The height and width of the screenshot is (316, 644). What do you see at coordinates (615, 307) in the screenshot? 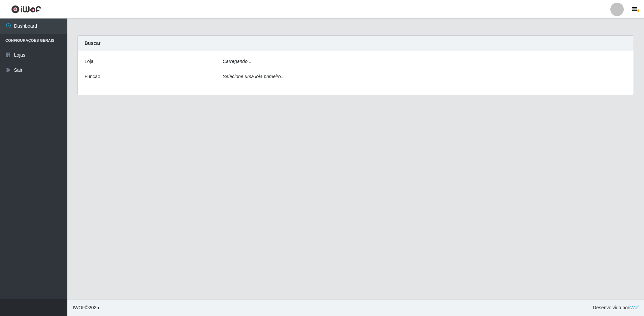
I see `span: Desenvolvido por` at bounding box center [615, 307].